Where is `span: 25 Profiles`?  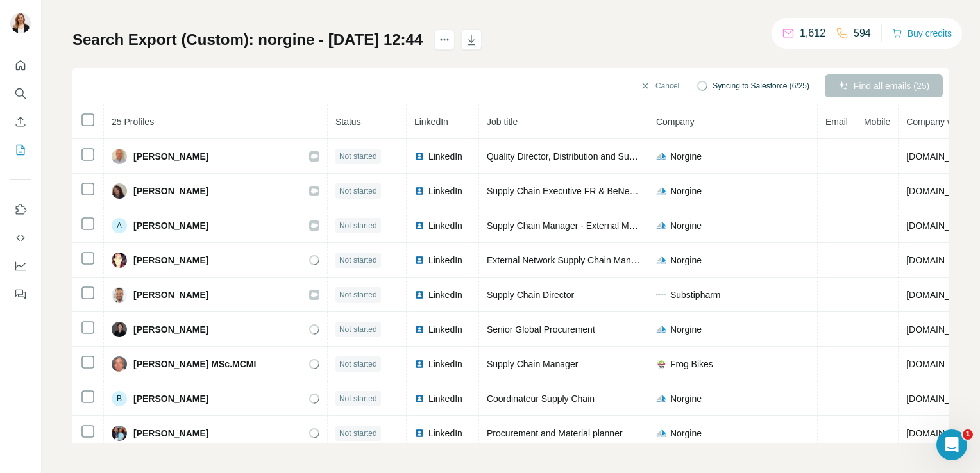 span: 25 Profiles is located at coordinates (133, 122).